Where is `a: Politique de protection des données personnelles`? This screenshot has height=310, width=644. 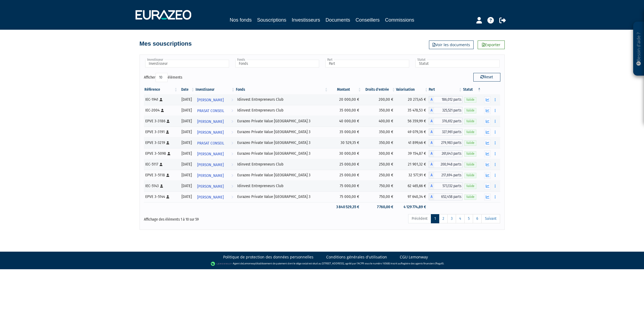
a: Politique de protection des données personnelles is located at coordinates (268, 257).